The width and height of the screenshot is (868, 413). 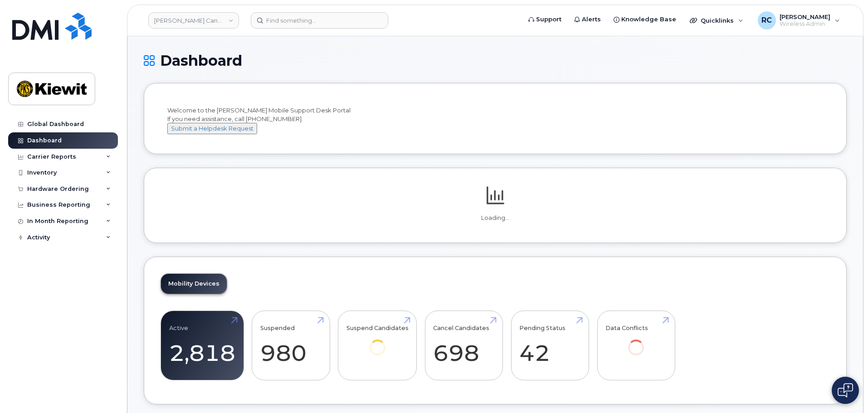 What do you see at coordinates (377, 341) in the screenshot?
I see `a: Suspend Candidates` at bounding box center [377, 341].